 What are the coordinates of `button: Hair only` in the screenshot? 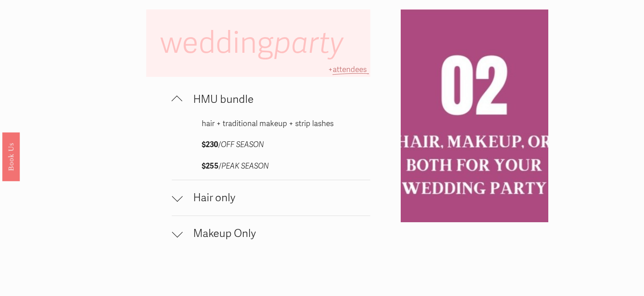 It's located at (271, 198).